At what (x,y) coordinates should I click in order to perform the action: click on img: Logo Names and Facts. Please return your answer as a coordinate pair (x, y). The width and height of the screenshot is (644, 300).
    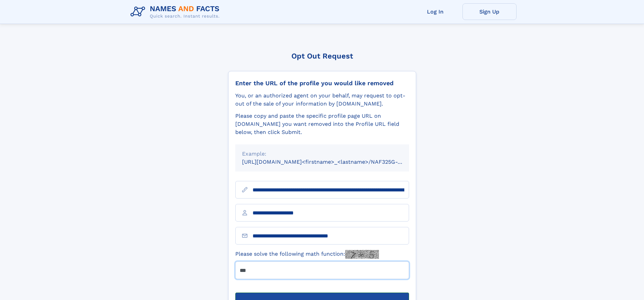
    Looking at the image, I should click on (177, 12).